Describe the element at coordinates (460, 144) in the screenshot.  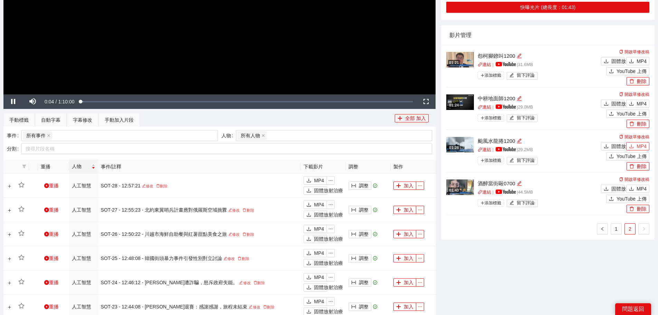
I see `img: 2ddf8259-bf0d-4df0-b45e-8eda5c43b2d1.jpg` at that location.